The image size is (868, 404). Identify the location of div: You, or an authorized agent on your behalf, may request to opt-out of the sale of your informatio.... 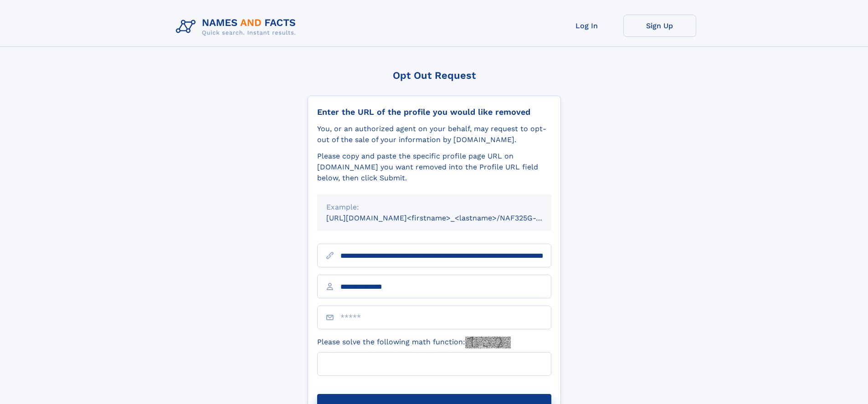
(434, 134).